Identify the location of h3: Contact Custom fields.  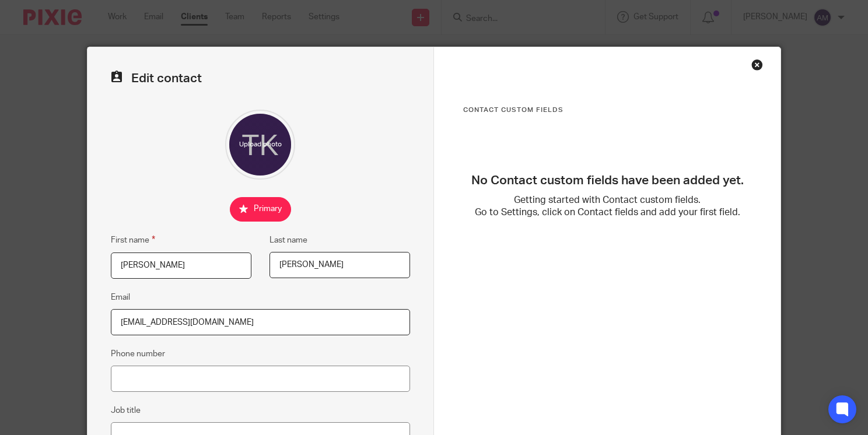
(608, 110).